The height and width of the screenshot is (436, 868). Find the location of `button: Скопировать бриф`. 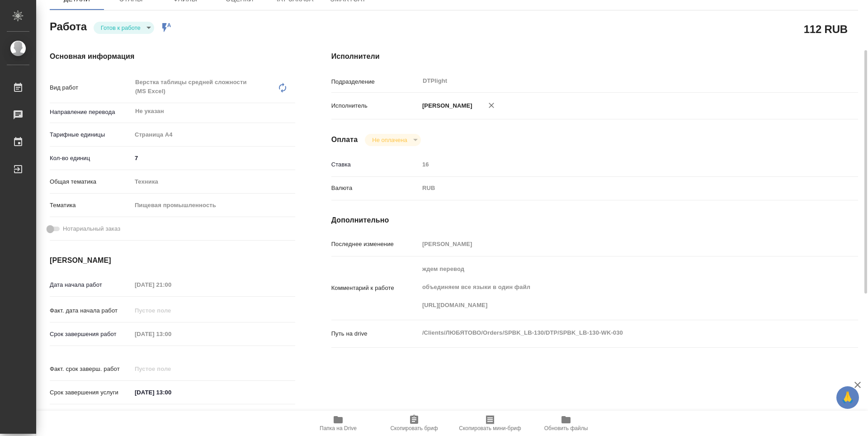

button: Скопировать бриф is located at coordinates (414, 423).